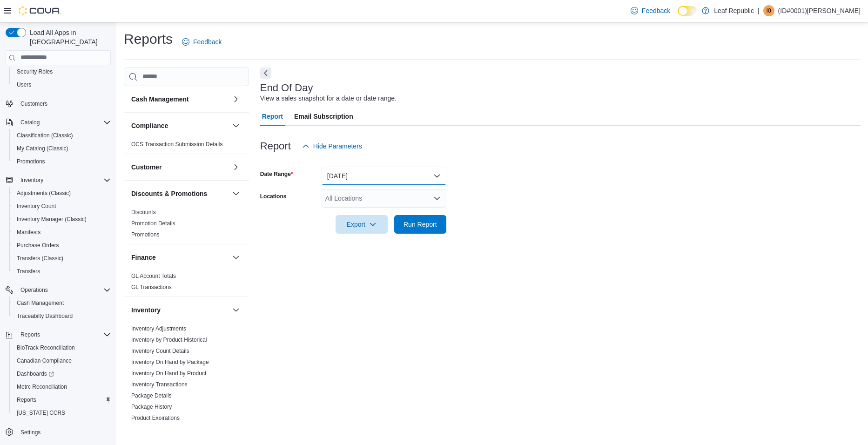  What do you see at coordinates (186, 283) in the screenshot?
I see `div: Finance` at bounding box center [186, 283].